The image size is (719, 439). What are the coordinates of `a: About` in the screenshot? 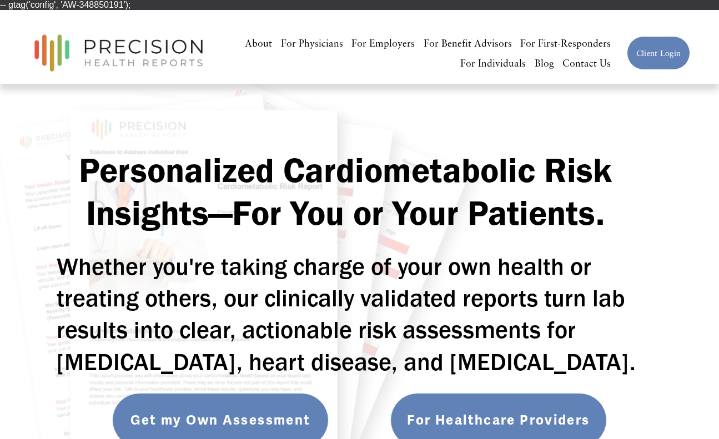 It's located at (258, 43).